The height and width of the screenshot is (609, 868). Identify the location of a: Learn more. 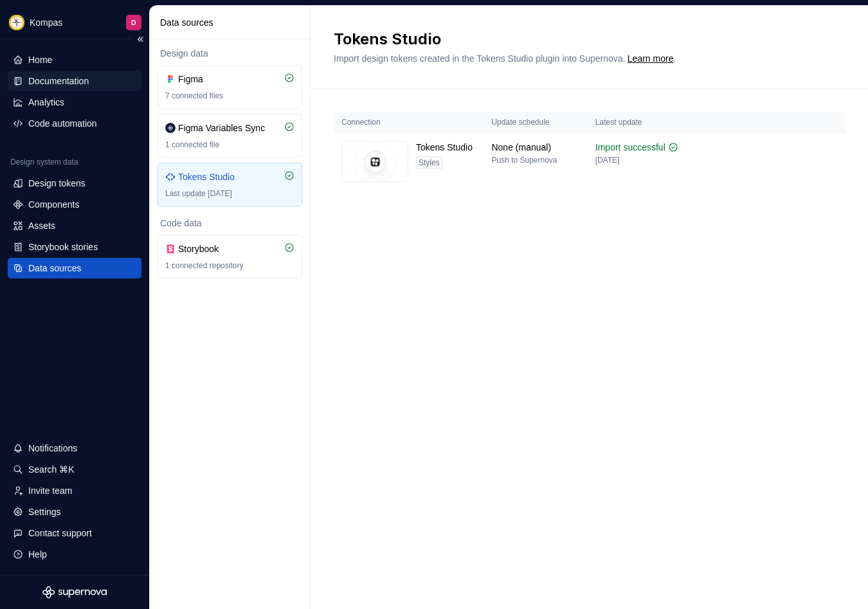
(651, 58).